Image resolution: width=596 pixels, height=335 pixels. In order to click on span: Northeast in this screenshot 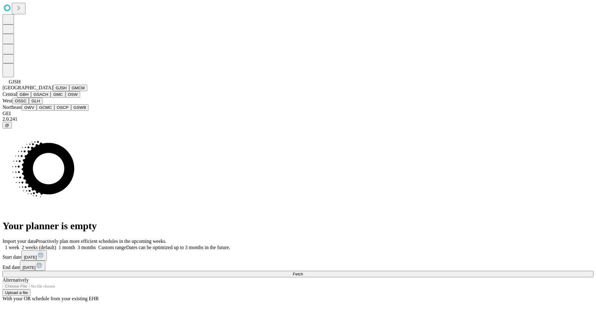, I will do `click(12, 107)`.